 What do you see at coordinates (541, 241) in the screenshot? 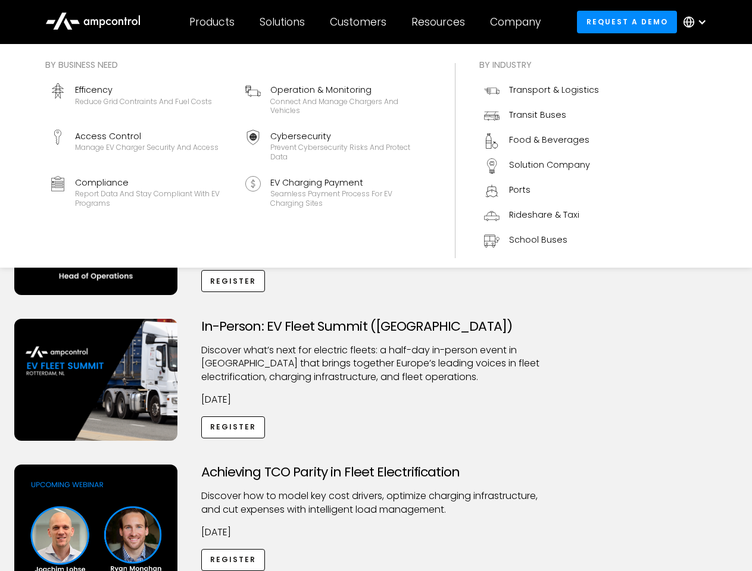
I see `a: School Buses` at bounding box center [541, 241].